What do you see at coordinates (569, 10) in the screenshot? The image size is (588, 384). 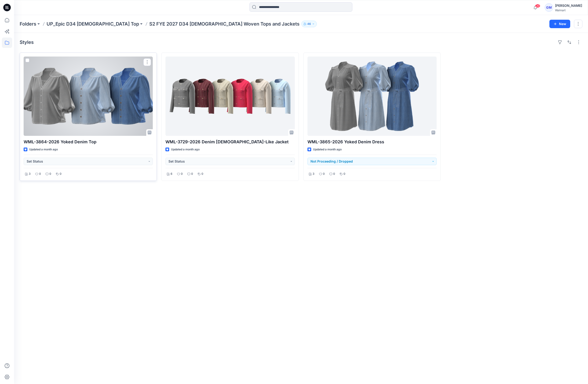 I see `div: Walmart` at bounding box center [569, 10].